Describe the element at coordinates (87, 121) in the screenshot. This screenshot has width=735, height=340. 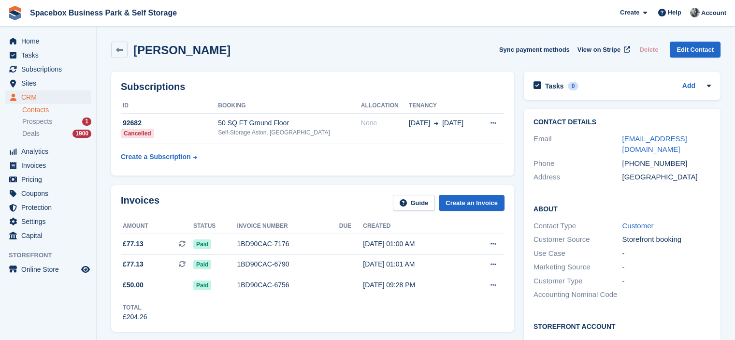
I see `div: 1` at that location.